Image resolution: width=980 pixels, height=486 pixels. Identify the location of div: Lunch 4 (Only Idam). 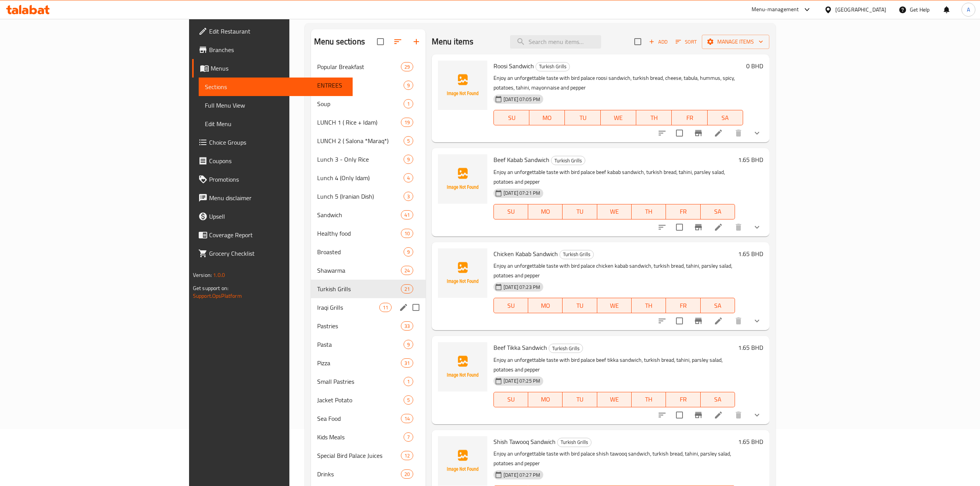
(360, 178).